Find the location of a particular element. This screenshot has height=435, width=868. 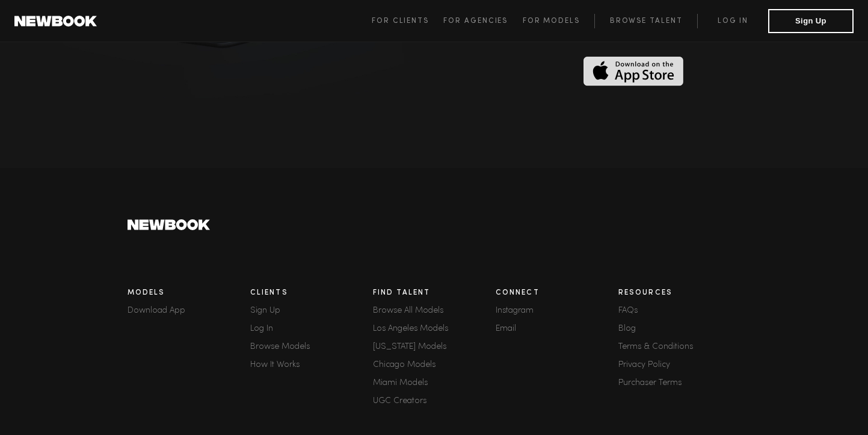

div: Sign Up is located at coordinates (312, 311).